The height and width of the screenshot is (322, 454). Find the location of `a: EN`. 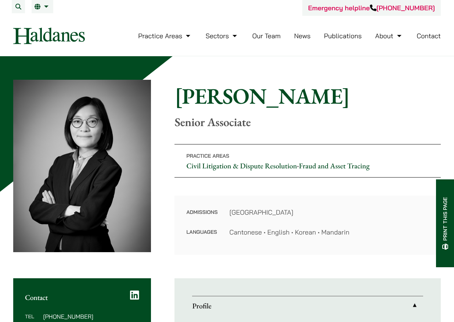

a: EN is located at coordinates (42, 7).